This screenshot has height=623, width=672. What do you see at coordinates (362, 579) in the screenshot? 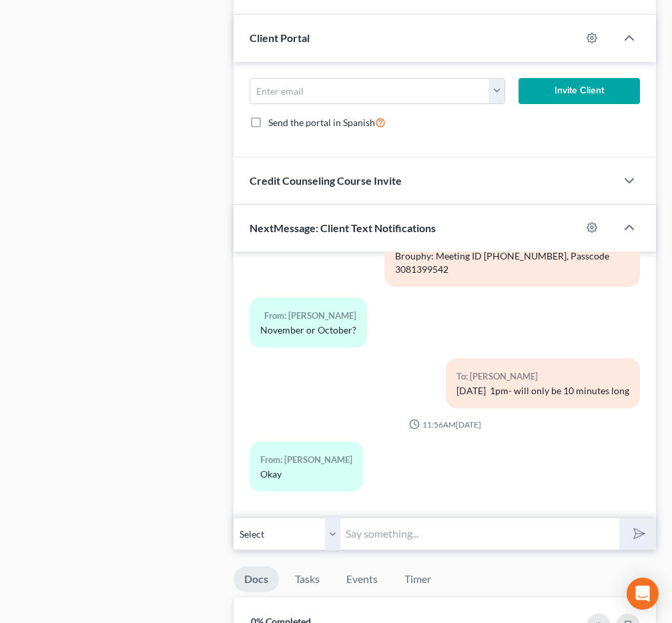
I see `a: Events` at bounding box center [362, 579].